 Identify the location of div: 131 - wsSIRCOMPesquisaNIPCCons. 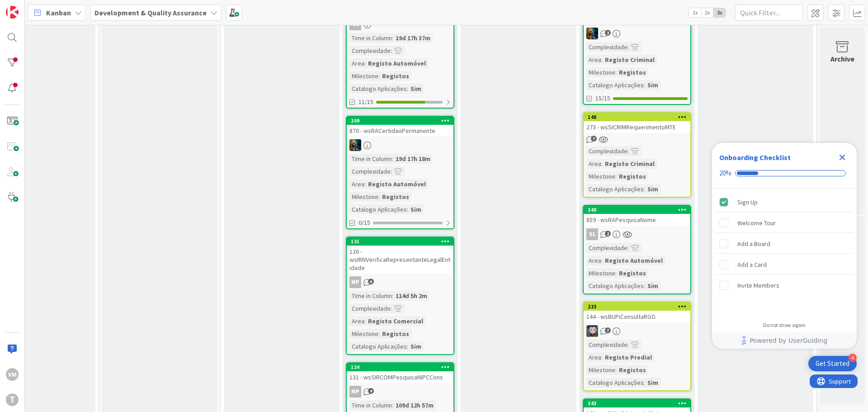
(400, 377).